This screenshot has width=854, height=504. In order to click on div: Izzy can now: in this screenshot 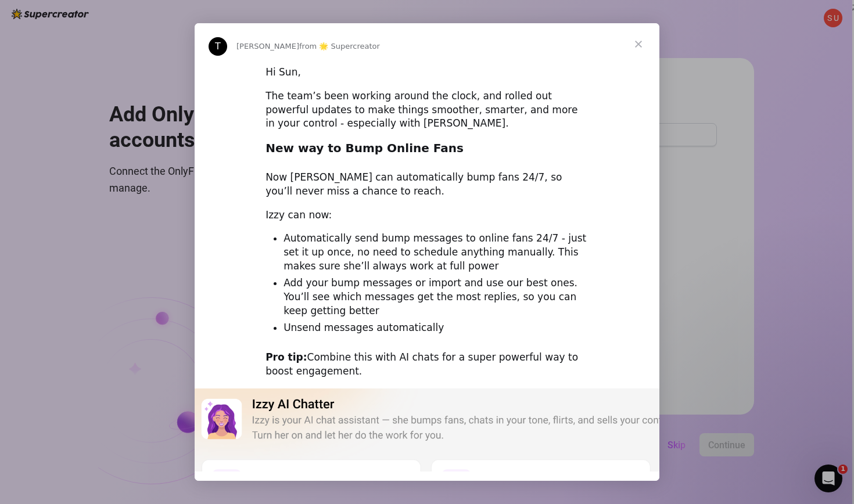, I will do `click(427, 215)`.